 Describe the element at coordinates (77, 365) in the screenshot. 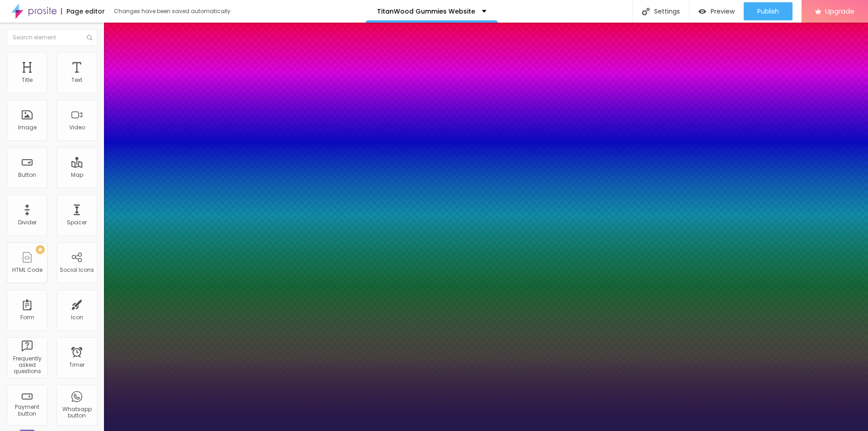

I see `div: Timer` at that location.